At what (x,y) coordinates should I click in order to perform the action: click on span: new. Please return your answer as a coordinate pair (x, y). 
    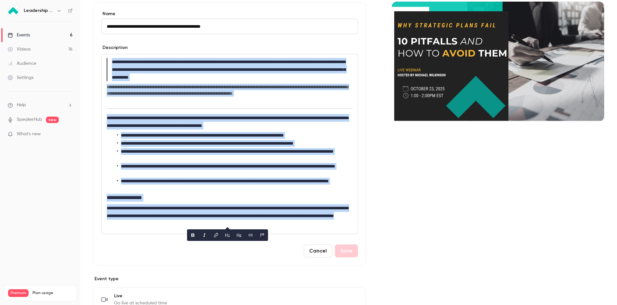
    Looking at the image, I should click on (52, 120).